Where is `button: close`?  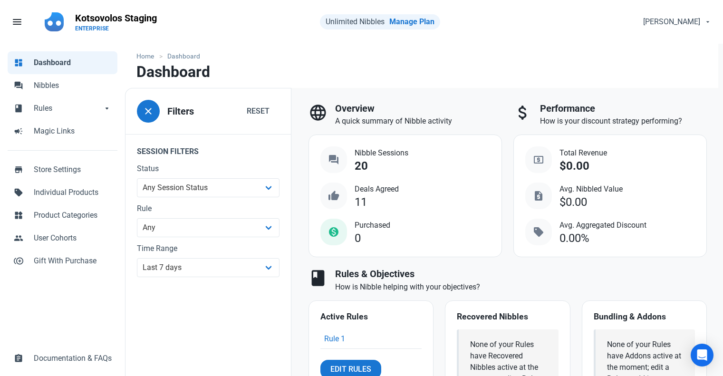 button: close is located at coordinates (148, 111).